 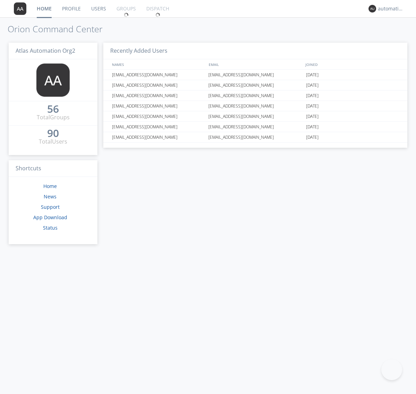 I want to click on a: Support, so click(x=50, y=207).